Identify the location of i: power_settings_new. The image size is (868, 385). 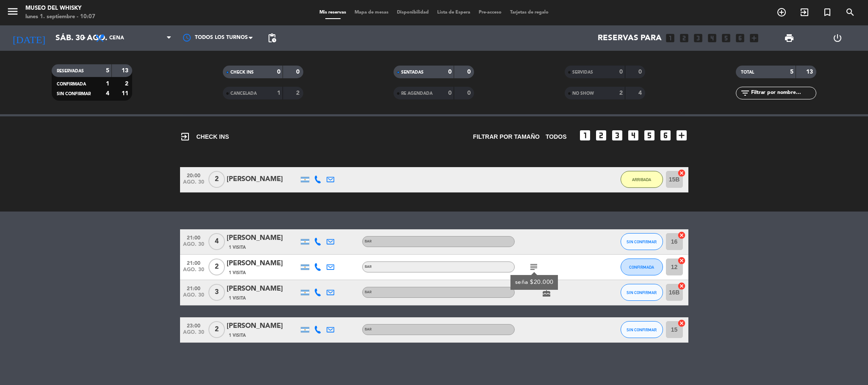
(837, 38).